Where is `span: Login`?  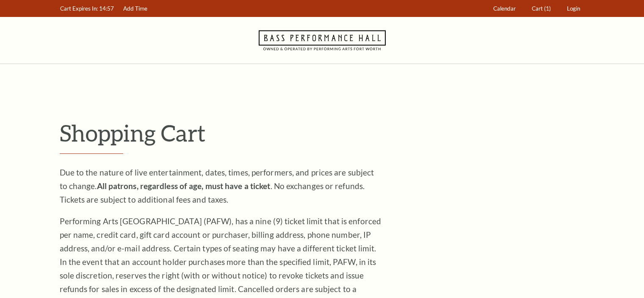
span: Login is located at coordinates (573, 9).